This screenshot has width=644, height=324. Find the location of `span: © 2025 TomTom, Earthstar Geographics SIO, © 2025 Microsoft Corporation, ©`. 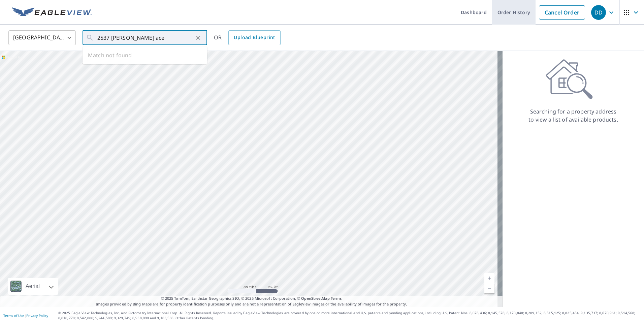

span: © 2025 TomTom, Earthstar Geographics SIO, © 2025 Microsoft Corporation, © is located at coordinates (251, 299).